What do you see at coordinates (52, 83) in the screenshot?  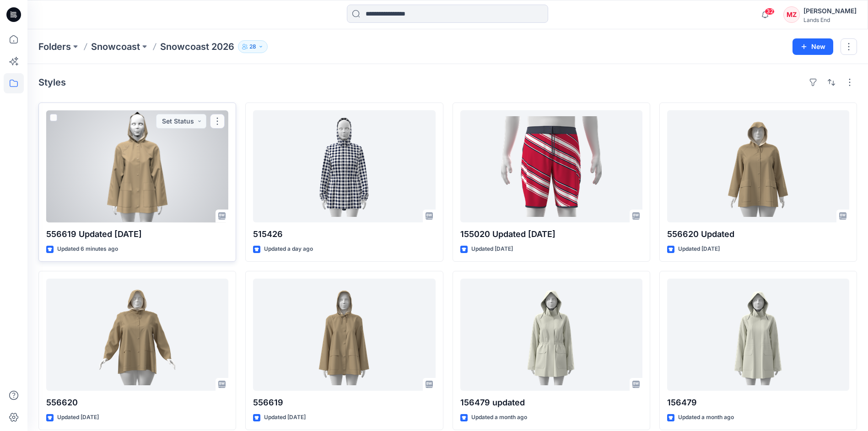 I see `h4: Styles` at bounding box center [52, 83].